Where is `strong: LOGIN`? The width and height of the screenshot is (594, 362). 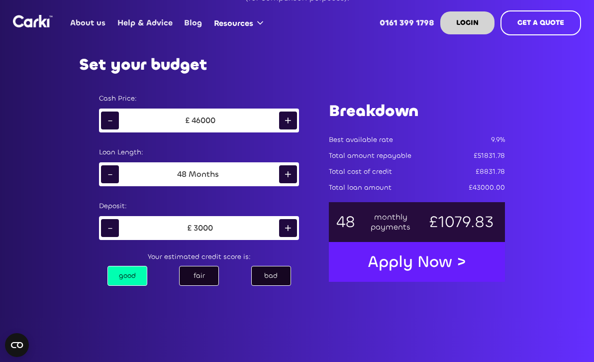
strong: LOGIN is located at coordinates (467, 22).